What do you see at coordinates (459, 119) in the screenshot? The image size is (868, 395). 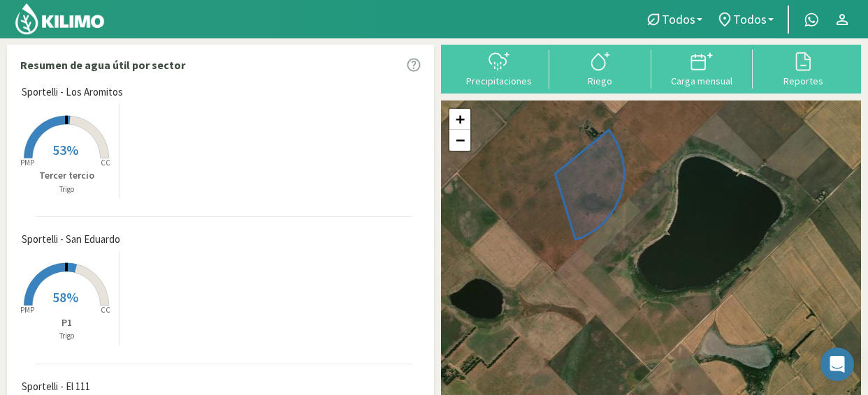 I see `a: Zoom in` at bounding box center [459, 119].